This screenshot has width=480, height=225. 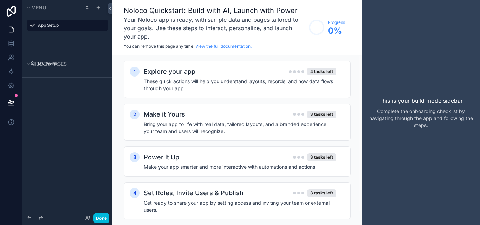 I want to click on button: Hidden pages, so click(x=65, y=64).